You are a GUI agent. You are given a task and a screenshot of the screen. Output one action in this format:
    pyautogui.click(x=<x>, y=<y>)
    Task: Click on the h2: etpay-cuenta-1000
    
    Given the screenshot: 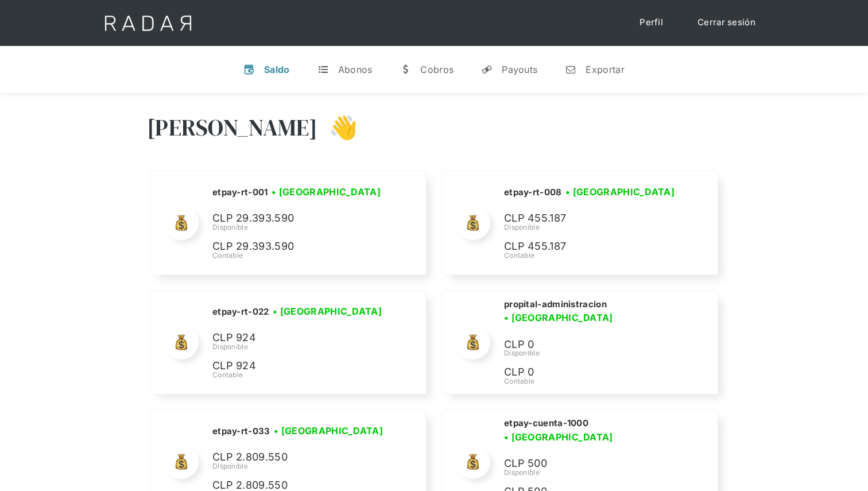 What is the action you would take?
    pyautogui.click(x=545, y=423)
    